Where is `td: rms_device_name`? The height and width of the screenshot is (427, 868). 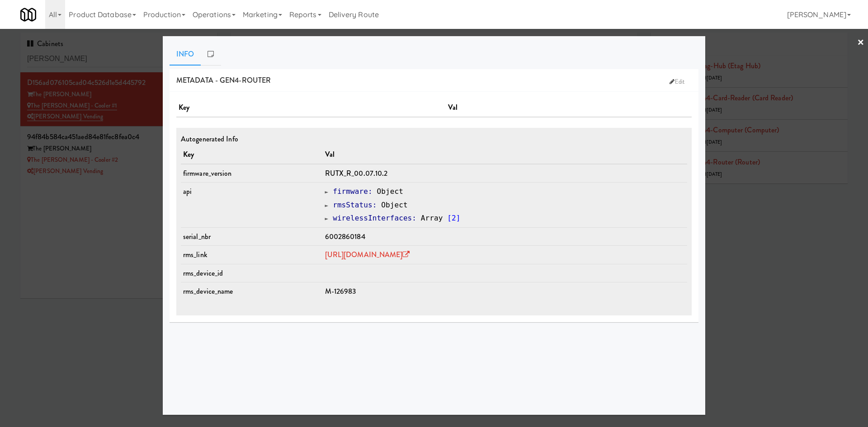
td: rms_device_name is located at coordinates (252, 291).